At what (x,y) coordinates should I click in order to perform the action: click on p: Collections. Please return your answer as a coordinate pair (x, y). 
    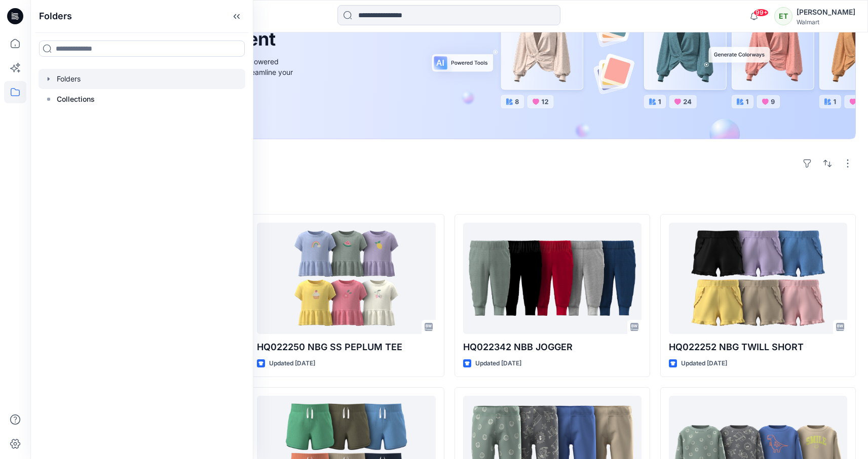
    Looking at the image, I should click on (76, 99).